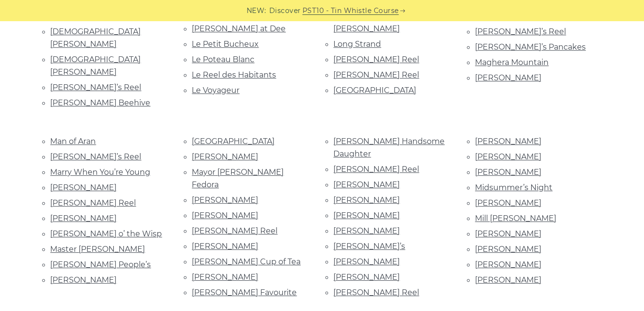  I want to click on span: NEW:, so click(256, 11).